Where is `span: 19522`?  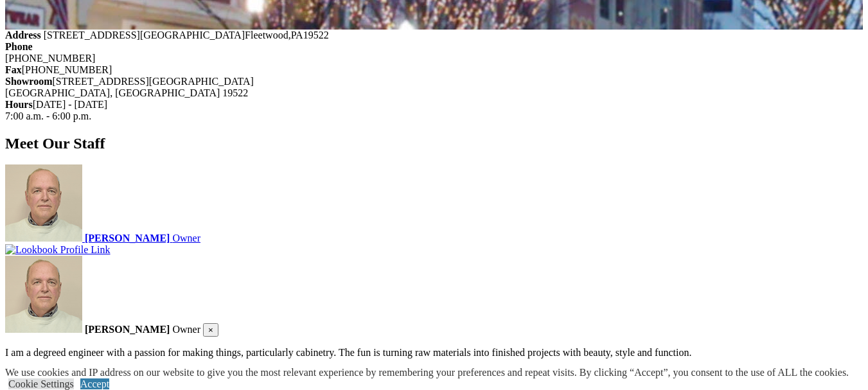
span: 19522 is located at coordinates (316, 35).